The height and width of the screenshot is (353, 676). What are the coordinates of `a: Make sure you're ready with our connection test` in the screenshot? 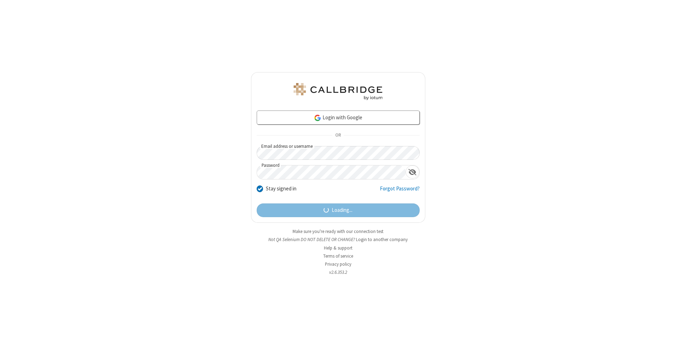 It's located at (338, 231).